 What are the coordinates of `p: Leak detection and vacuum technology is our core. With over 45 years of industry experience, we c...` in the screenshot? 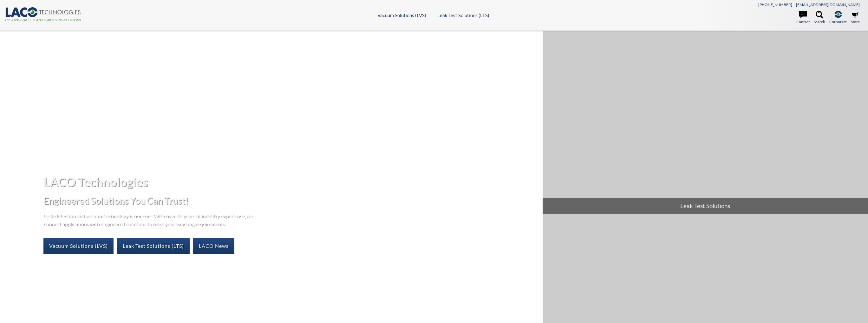 It's located at (150, 219).